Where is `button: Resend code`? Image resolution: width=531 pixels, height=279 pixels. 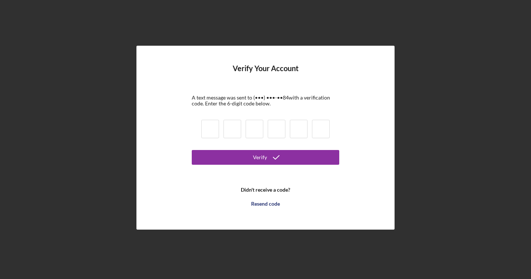
button: Resend code is located at coordinates (265, 204).